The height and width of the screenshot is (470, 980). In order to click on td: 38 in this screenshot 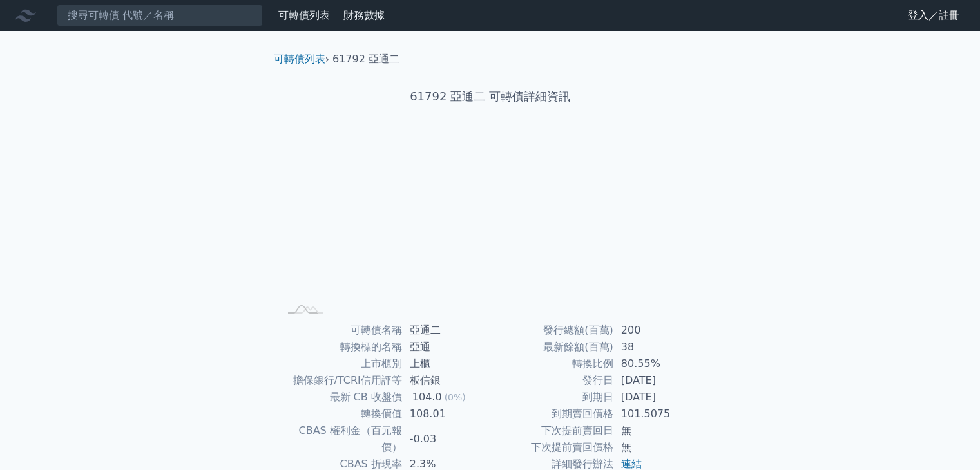, I will do `click(657, 347)`.